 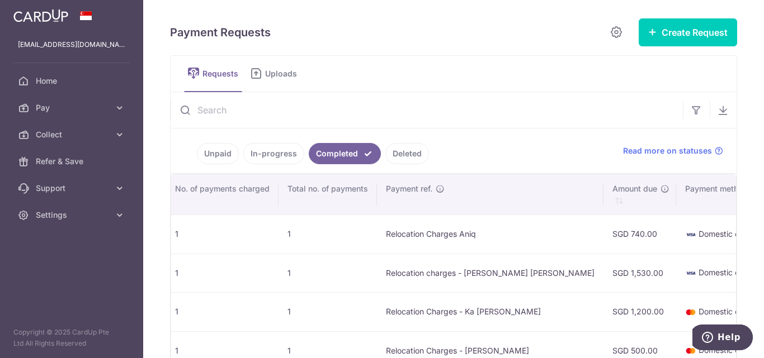 I want to click on span: Requests, so click(x=222, y=74).